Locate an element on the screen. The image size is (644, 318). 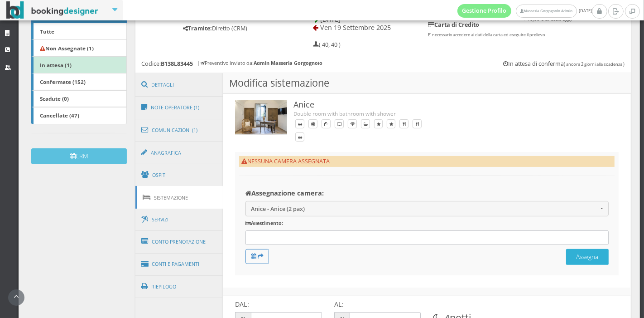
h4: DAL: is located at coordinates (278, 304).